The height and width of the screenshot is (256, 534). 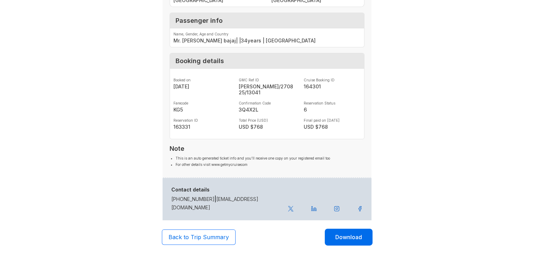 I want to click on label: Cruise Booking ID, so click(x=332, y=80).